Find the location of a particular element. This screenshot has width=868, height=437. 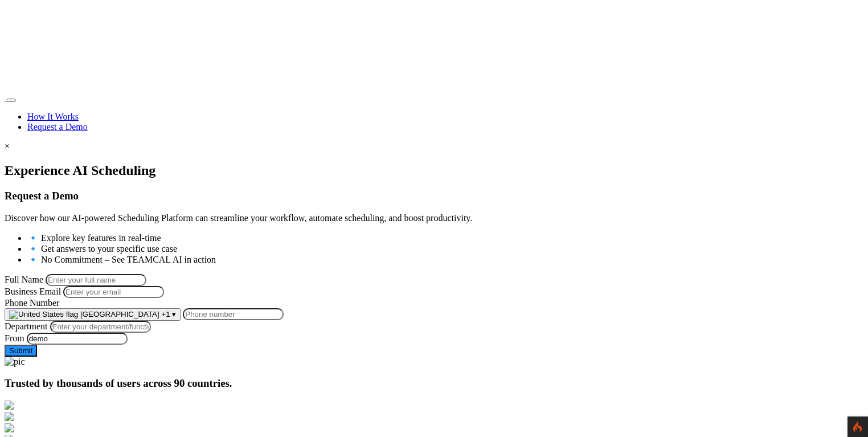

input: Phone number is located at coordinates (233, 314).